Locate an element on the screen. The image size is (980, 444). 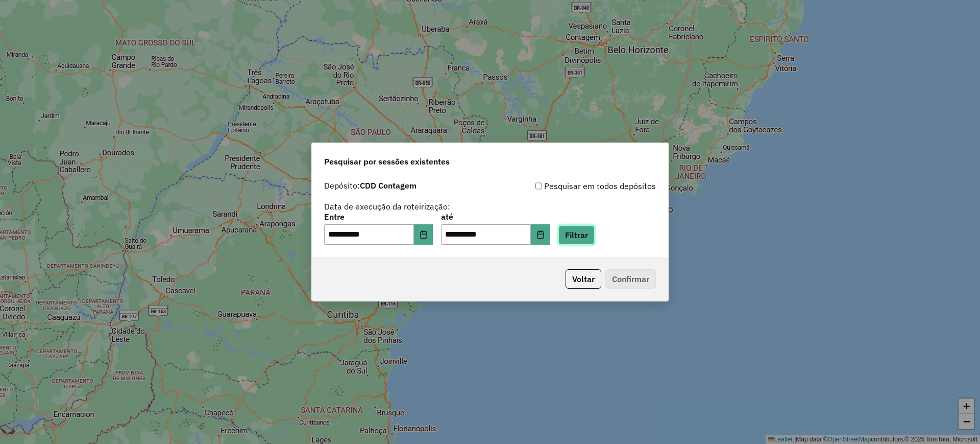
button: Voltar is located at coordinates (584, 279).